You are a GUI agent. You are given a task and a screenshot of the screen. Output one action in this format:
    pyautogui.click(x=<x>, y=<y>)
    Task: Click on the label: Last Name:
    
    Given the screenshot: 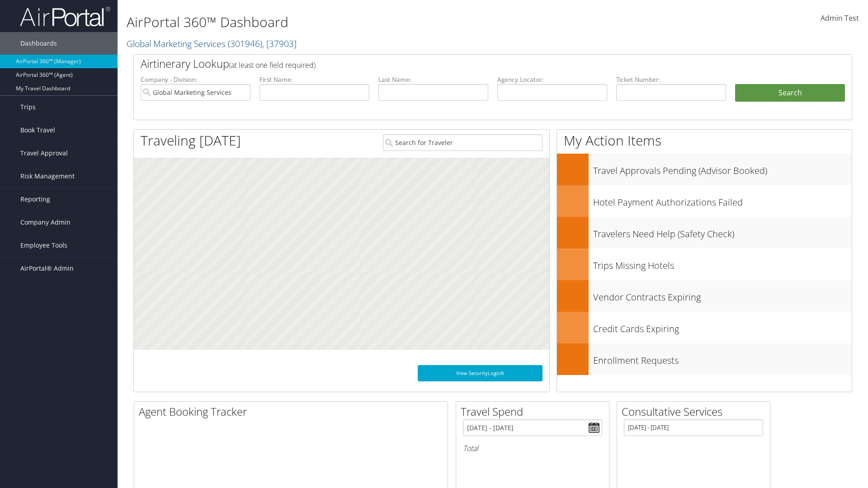 What is the action you would take?
    pyautogui.click(x=433, y=79)
    